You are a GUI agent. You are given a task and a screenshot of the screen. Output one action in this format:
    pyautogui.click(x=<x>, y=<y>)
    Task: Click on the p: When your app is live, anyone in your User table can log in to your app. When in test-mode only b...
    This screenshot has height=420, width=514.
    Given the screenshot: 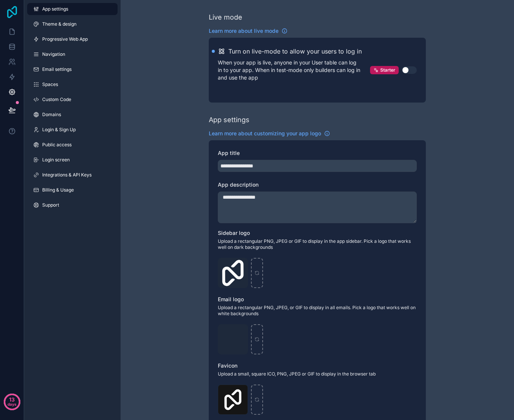 What is the action you would take?
    pyautogui.click(x=294, y=70)
    